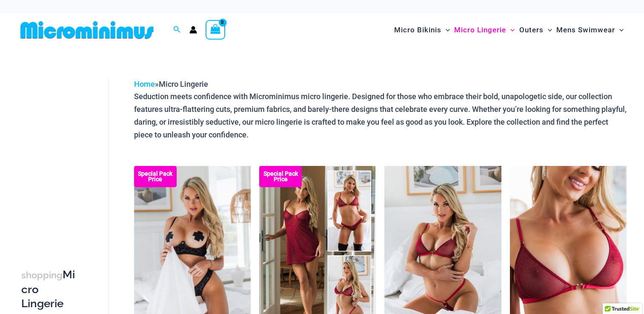 Image resolution: width=644 pixels, height=314 pixels. What do you see at coordinates (87, 30) in the screenshot?
I see `img: MM SHOP LOGO FLAT` at bounding box center [87, 30].